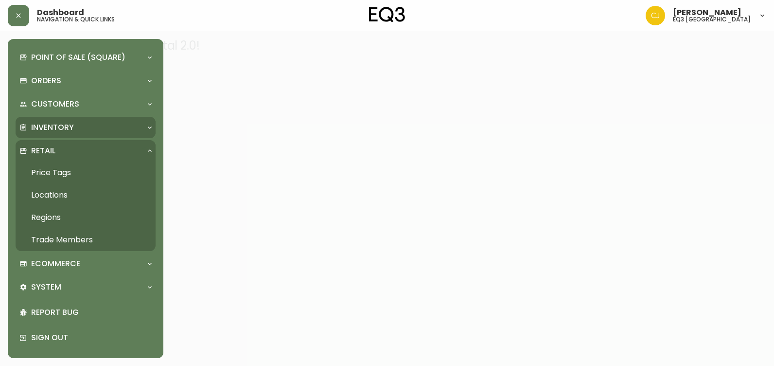 This screenshot has width=774, height=366. What do you see at coordinates (86, 337) in the screenshot?
I see `div: Sign Out` at bounding box center [86, 337].